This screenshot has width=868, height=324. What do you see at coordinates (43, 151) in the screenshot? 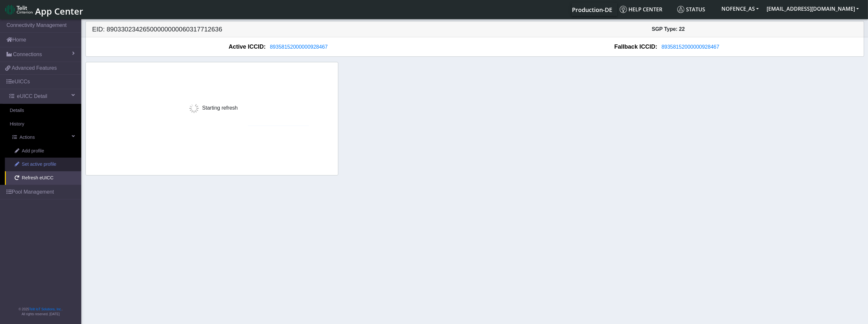
I see `a: Add profile` at bounding box center [43, 151].